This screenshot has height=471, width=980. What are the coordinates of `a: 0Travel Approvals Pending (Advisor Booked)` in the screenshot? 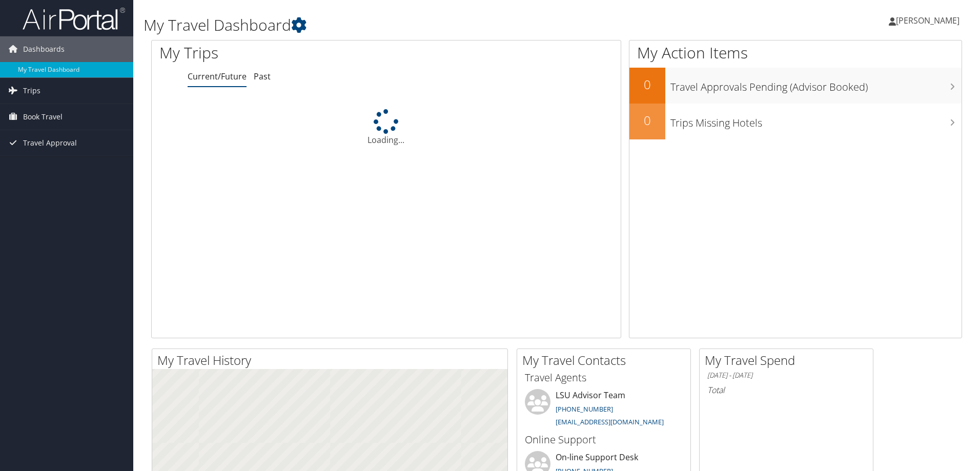 It's located at (796, 86).